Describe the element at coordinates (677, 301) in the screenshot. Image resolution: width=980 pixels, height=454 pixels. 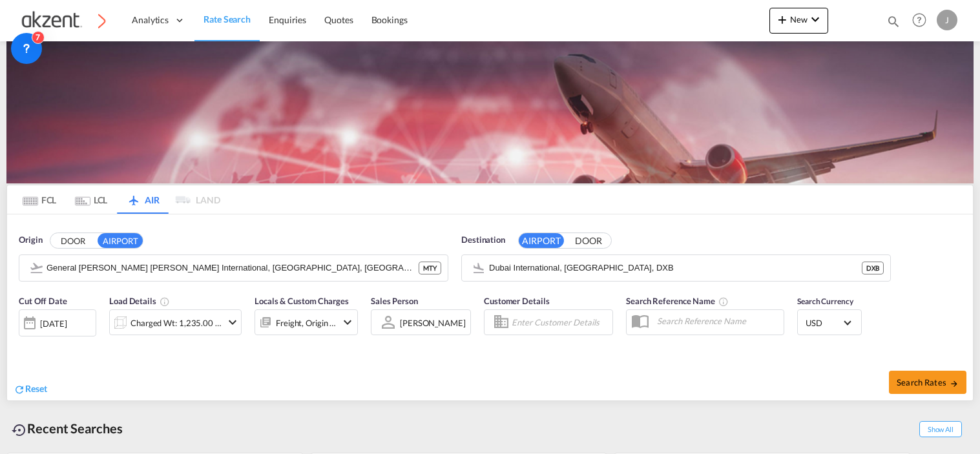
I see `span: Search Reference Name` at that location.